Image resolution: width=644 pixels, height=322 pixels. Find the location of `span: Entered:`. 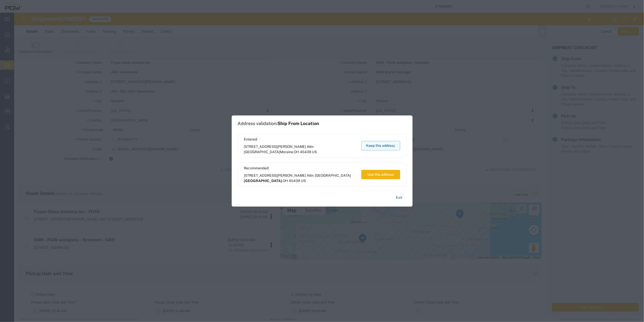

span: Entered: is located at coordinates (300, 139).